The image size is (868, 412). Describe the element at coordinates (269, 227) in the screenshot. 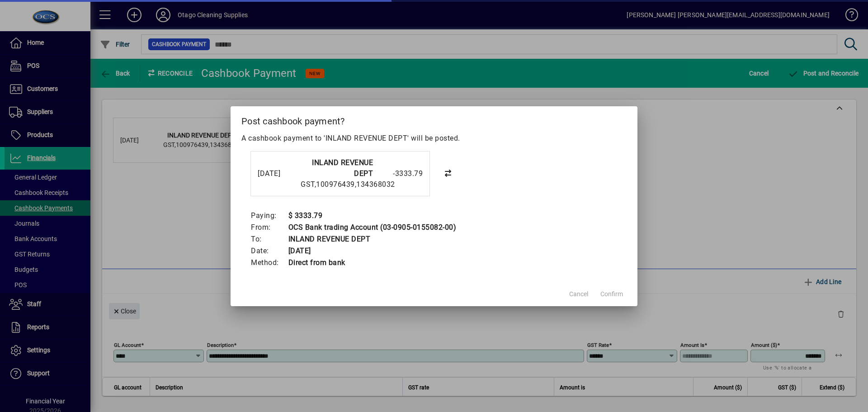

I see `td: From:` at that location.